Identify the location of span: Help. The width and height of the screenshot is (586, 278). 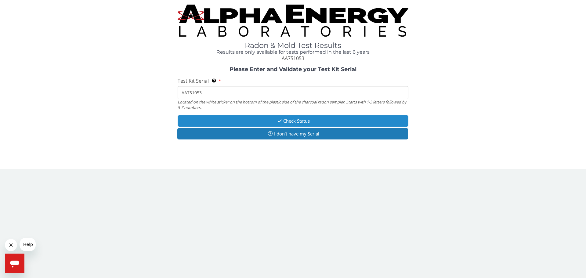
(9, 7).